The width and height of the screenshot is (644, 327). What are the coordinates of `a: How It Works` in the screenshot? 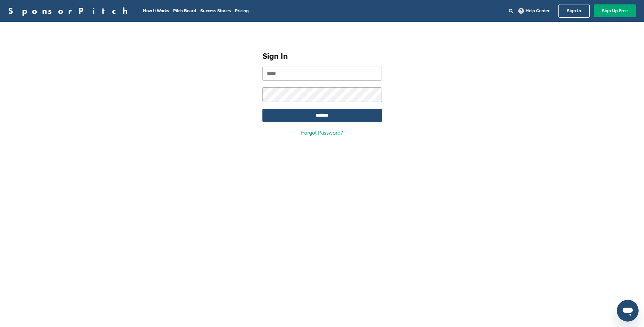 It's located at (156, 11).